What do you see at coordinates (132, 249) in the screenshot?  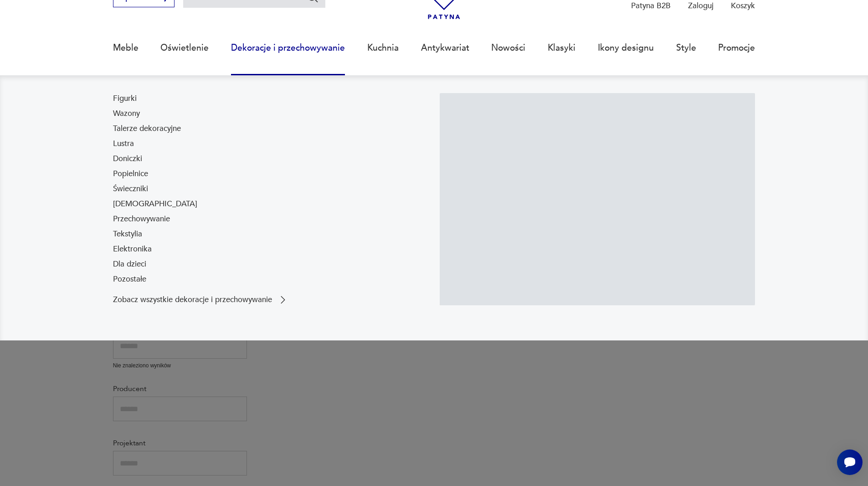 I see `a: Elektronika` at bounding box center [132, 249].